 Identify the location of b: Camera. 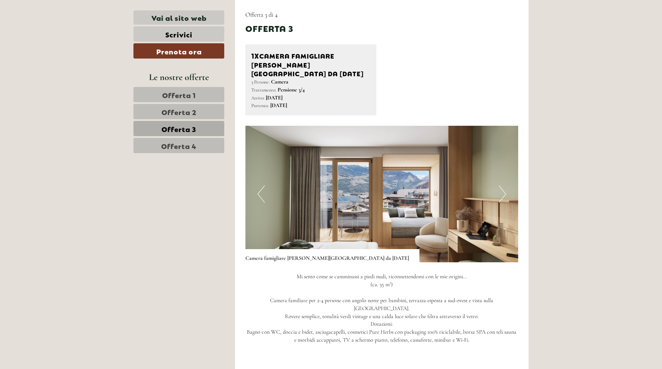
(280, 82).